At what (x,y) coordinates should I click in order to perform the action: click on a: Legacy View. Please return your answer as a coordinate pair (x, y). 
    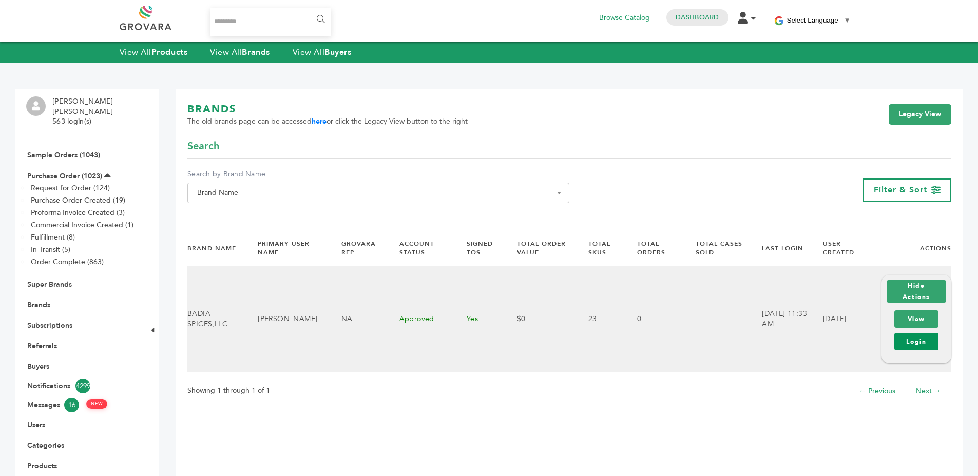
    Looking at the image, I should click on (920, 114).